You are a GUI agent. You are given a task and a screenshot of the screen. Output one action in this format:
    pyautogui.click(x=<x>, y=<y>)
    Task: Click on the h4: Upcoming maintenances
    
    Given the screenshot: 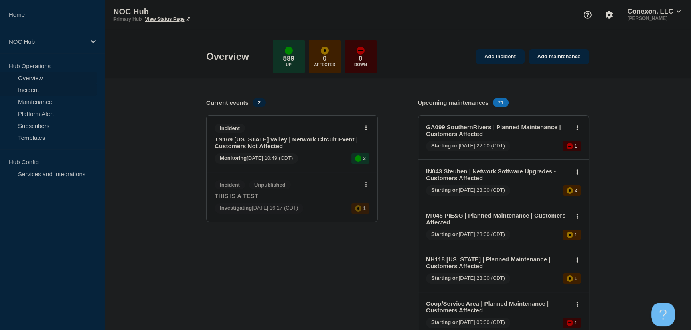 What is the action you would take?
    pyautogui.click(x=453, y=102)
    